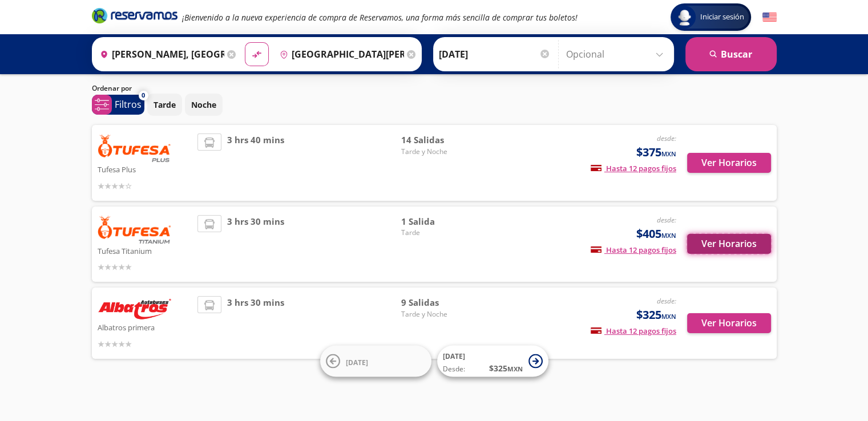 The image size is (868, 421). What do you see at coordinates (441, 233) in the screenshot?
I see `span: Tarde` at bounding box center [441, 233].